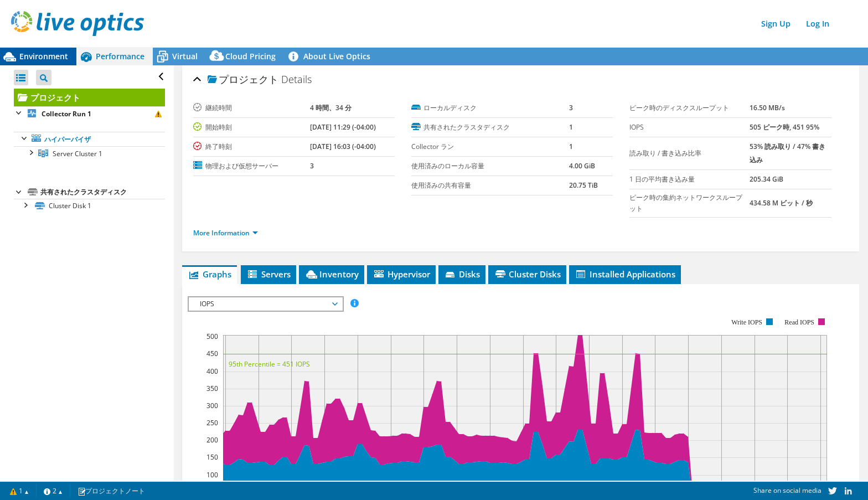 The image size is (868, 500). What do you see at coordinates (690, 180) in the screenshot?
I see `label: 1 日の平均書き込み量` at bounding box center [690, 180].